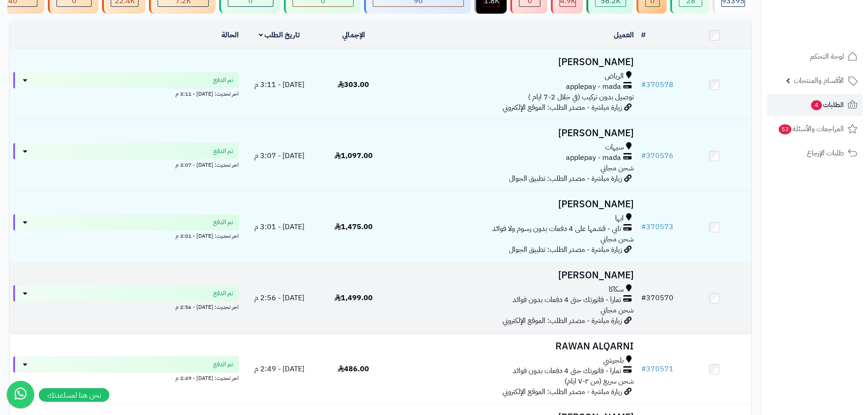 This screenshot has height=415, width=868. What do you see at coordinates (819, 81) in the screenshot?
I see `span: الأقسام والمنتجات` at bounding box center [819, 81].